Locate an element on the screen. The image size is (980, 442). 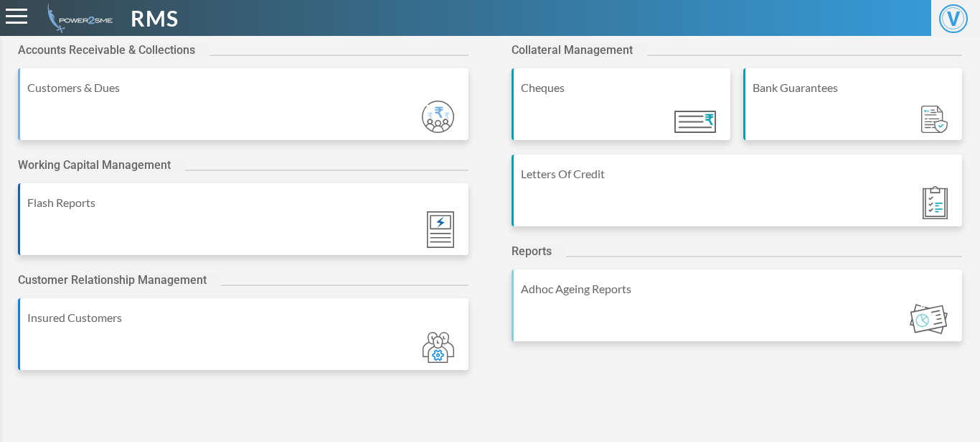
div: Flash Reports is located at coordinates (244, 202).